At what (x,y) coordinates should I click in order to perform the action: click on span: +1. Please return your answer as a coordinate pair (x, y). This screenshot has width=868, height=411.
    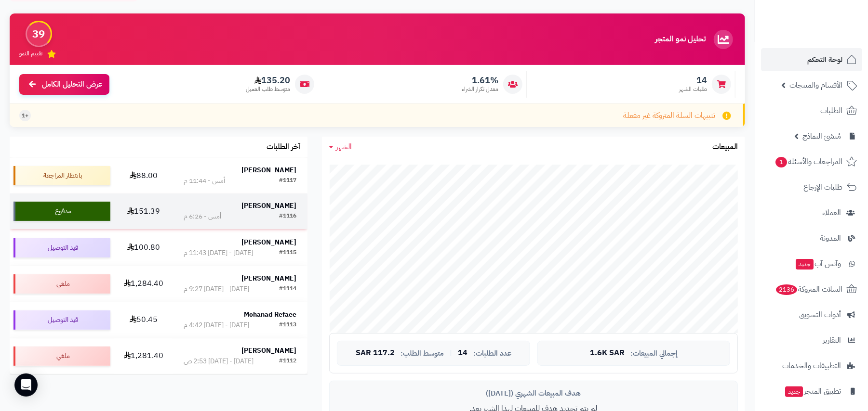
    Looking at the image, I should click on (25, 116).